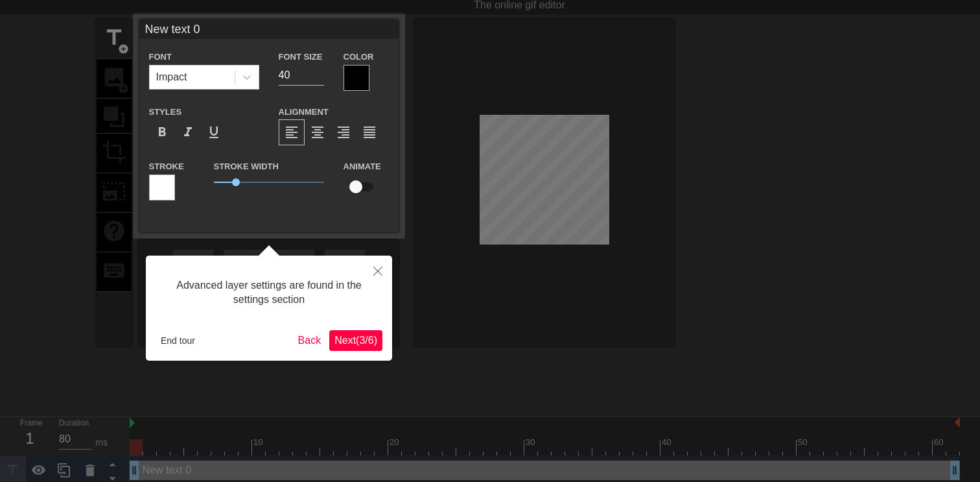 The height and width of the screenshot is (482, 980). Describe the element at coordinates (356, 340) in the screenshot. I see `span: Next ( 3 / 6 )` at that location.